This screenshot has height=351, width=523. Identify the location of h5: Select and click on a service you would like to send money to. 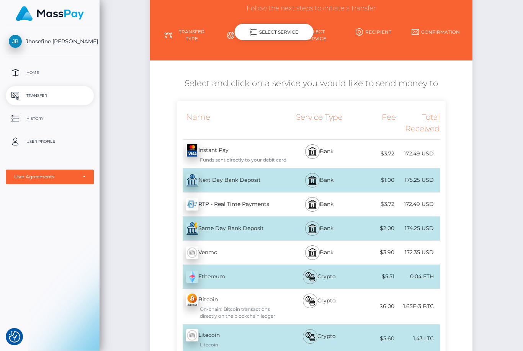
(311, 83).